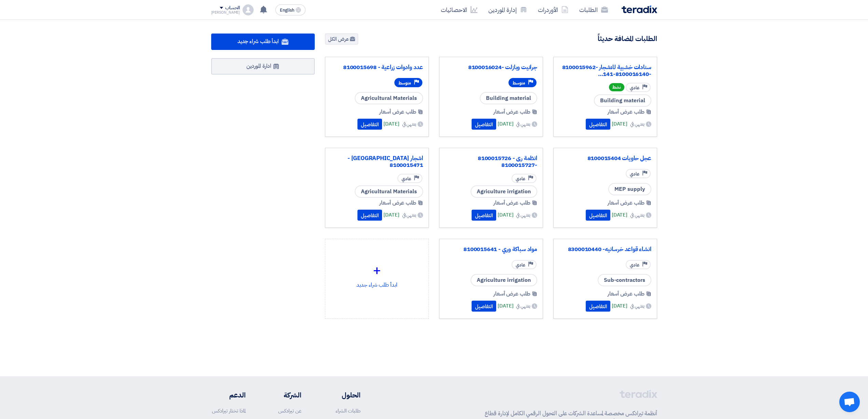 This screenshot has width=868, height=419. Describe the element at coordinates (258, 42) in the screenshot. I see `span: ابدأ طلب شراء جديد` at that location.